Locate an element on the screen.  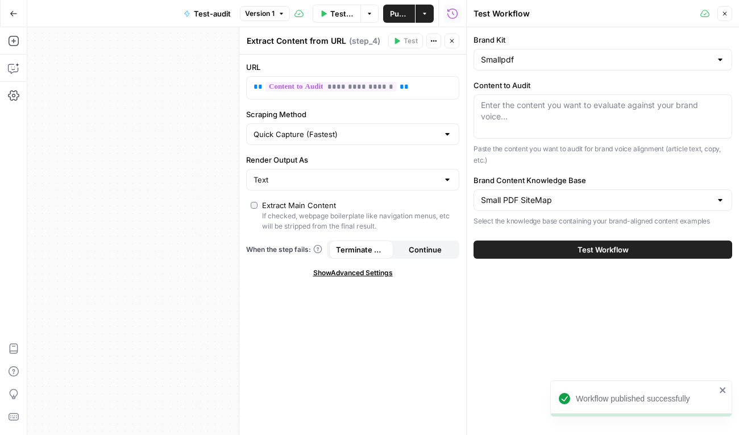
input: Text is located at coordinates (346, 180).